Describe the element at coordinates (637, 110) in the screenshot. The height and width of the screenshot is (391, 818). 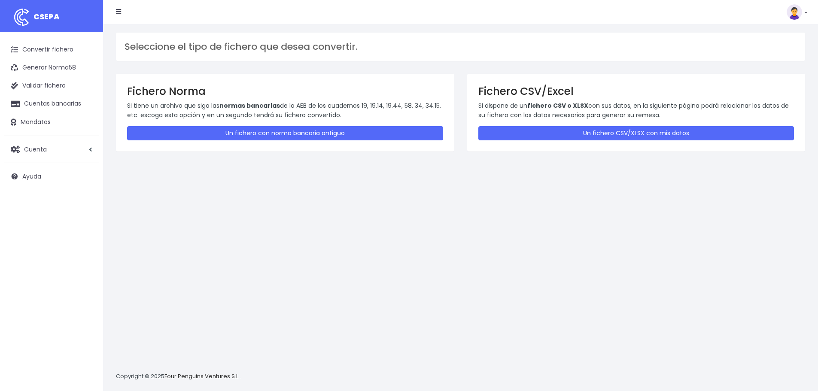
I see `p: Si dispone de un con sus datos, en la siguiente página podrá relacionar los datos de su fichero c...` at that location.